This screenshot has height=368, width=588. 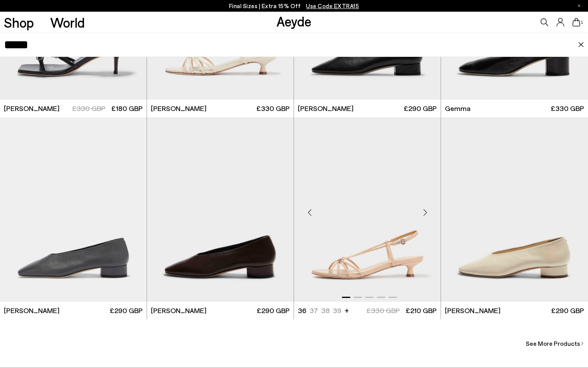 What do you see at coordinates (333, 6) in the screenshot?
I see `span: Navigate to /collections/ss25-final-sizes` at bounding box center [333, 6].